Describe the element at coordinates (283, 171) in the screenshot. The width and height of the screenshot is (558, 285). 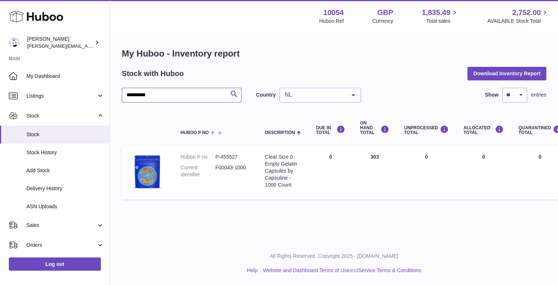
I see `div: Clear Size 0 Empty Gelatin Capsules by Capsuline - 1000 Count` at that location.